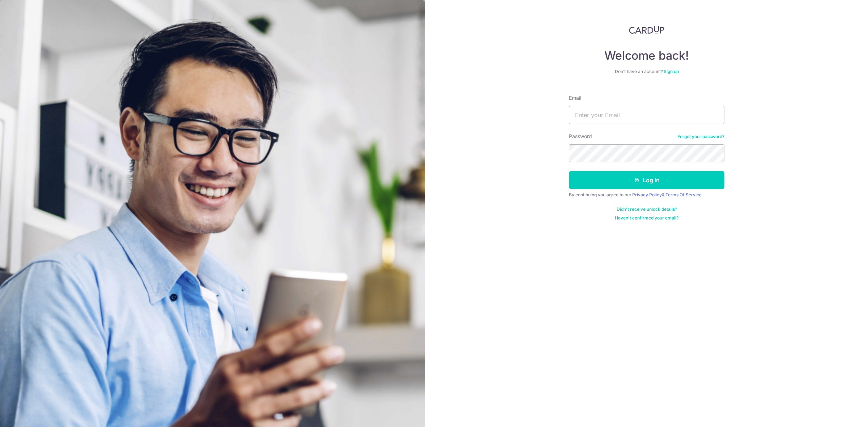 Image resolution: width=868 pixels, height=427 pixels. What do you see at coordinates (647, 115) in the screenshot?
I see `input: Enter your Email` at bounding box center [647, 115].